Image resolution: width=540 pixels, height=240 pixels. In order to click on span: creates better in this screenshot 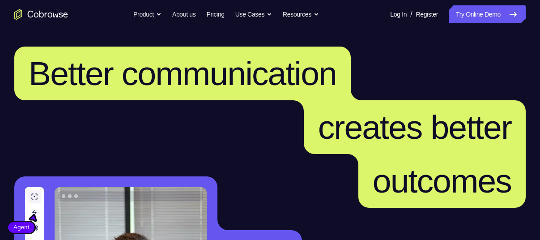, I will do `click(415, 127)`.